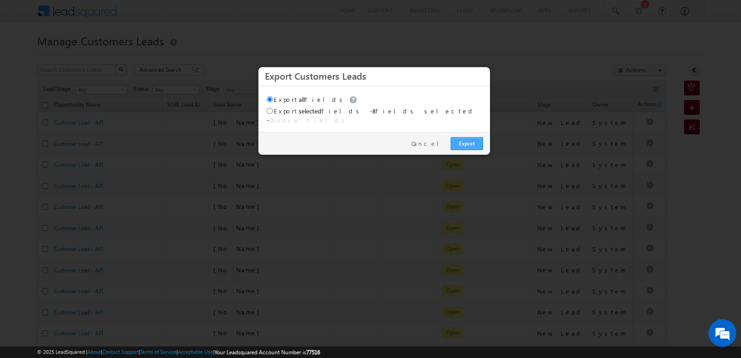  Describe the element at coordinates (270, 99) in the screenshot. I see `input: Exportallfields` at that location.